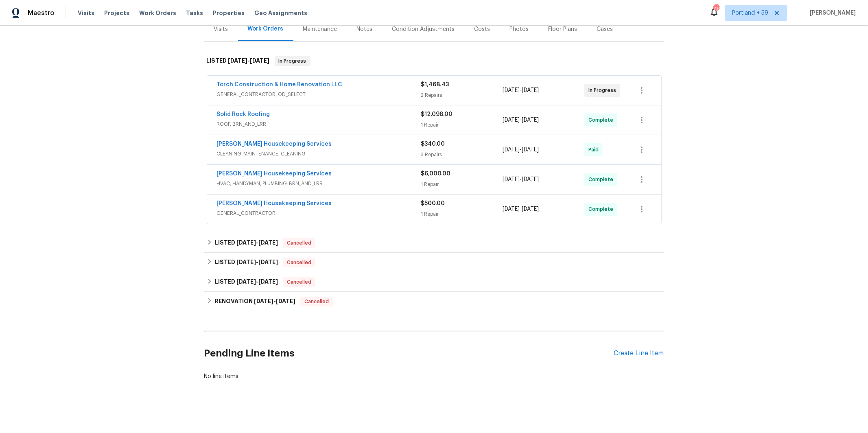 This screenshot has width=868, height=433. Describe the element at coordinates (319, 95) in the screenshot. I see `span: GENERAL_CONTRACTOR, OD_SELECT` at that location.